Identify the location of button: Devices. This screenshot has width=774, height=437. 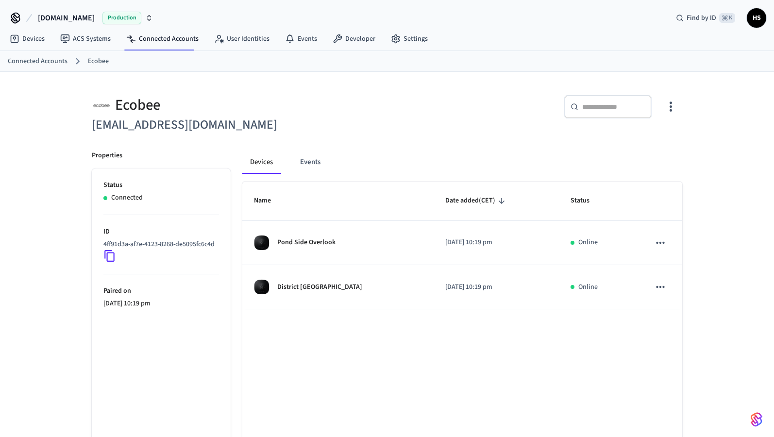
(261, 162).